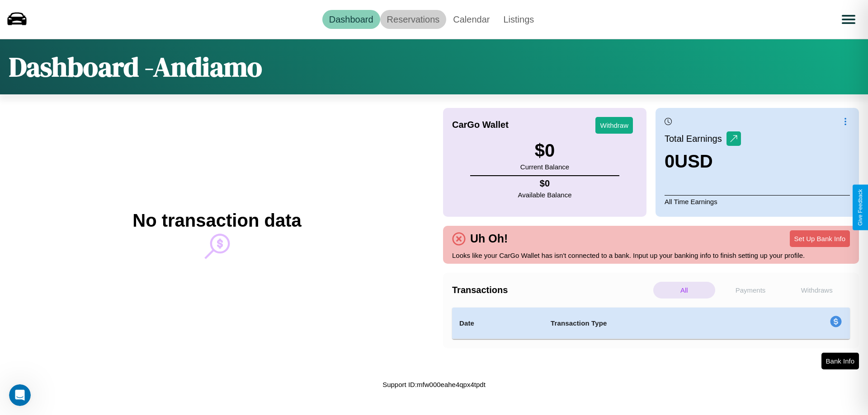 The image size is (868, 415). Describe the element at coordinates (614, 125) in the screenshot. I see `button: Withdraw` at that location.